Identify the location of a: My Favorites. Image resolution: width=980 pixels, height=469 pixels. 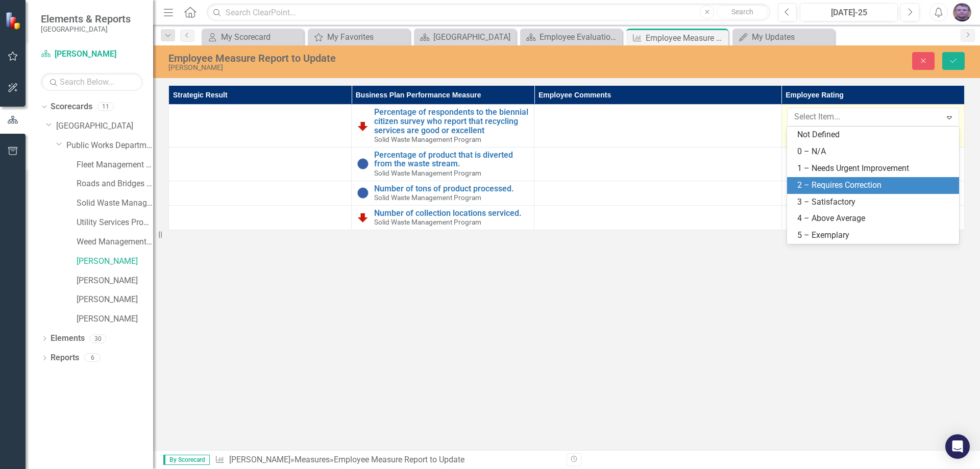
(359, 36).